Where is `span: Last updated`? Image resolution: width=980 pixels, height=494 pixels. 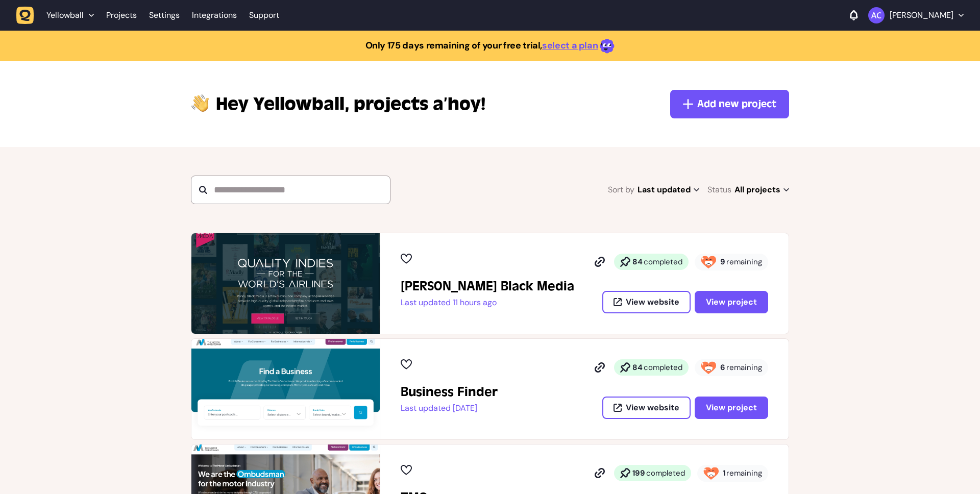
span: Last updated is located at coordinates (668, 190).